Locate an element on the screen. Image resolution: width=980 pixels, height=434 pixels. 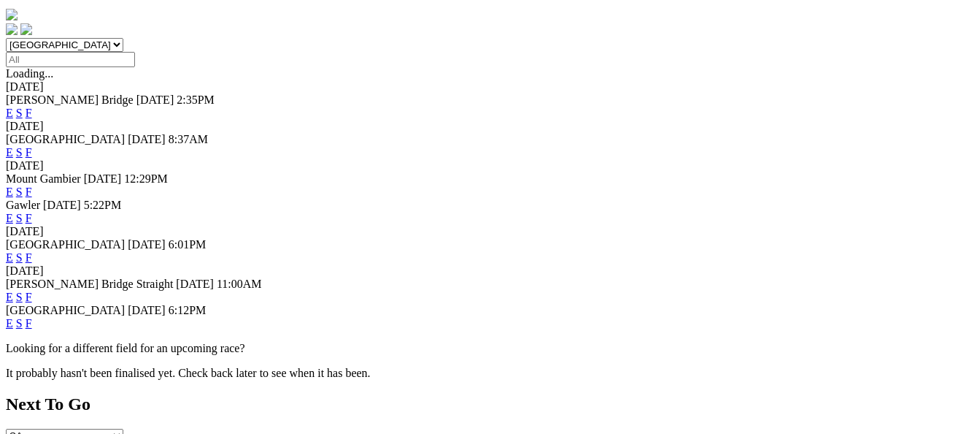
h2: Next To Go is located at coordinates (489, 404).